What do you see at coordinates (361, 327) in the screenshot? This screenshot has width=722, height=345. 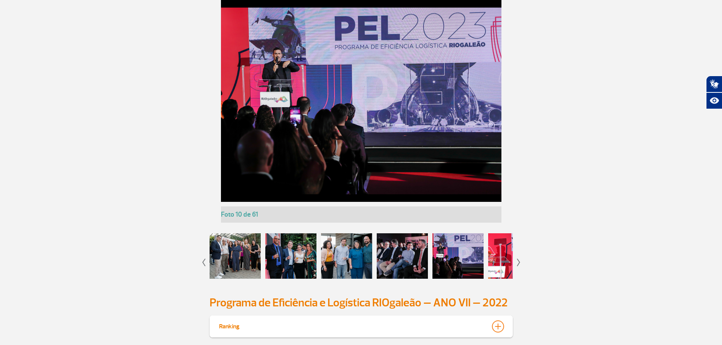 I see `button: Ranking` at bounding box center [361, 327].